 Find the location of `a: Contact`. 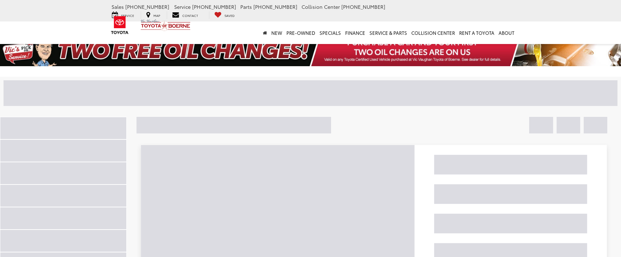

a: Contact is located at coordinates (185, 15).